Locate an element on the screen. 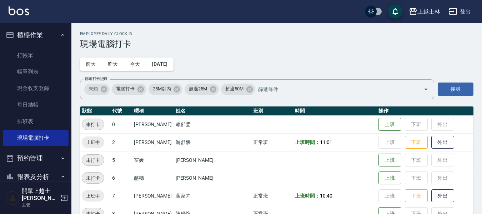 The width and height of the screenshot is (482, 214). td: 2 is located at coordinates (121, 142).